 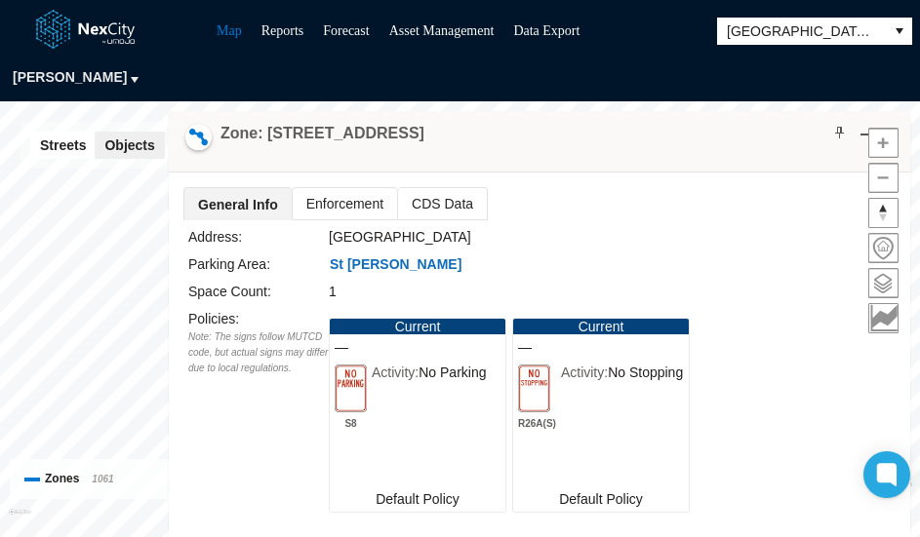 I want to click on button: Layers management, so click(x=883, y=283).